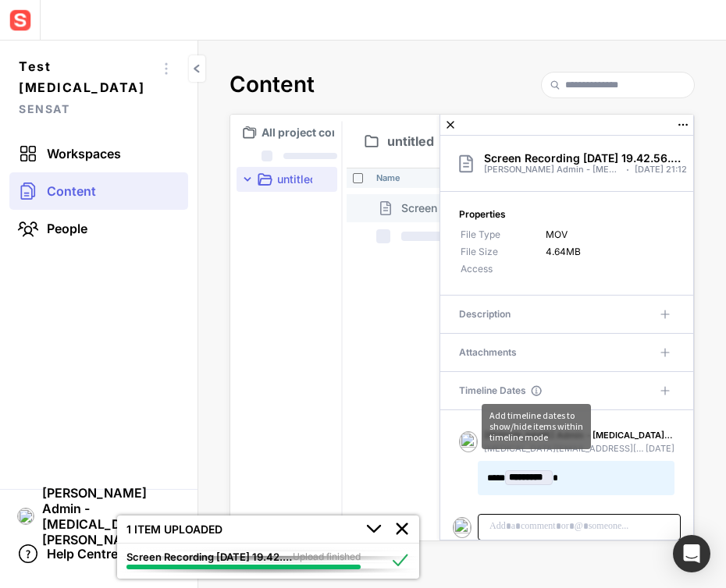 The image size is (726, 588). Describe the element at coordinates (98, 554) in the screenshot. I see `a: Help Centre` at that location.